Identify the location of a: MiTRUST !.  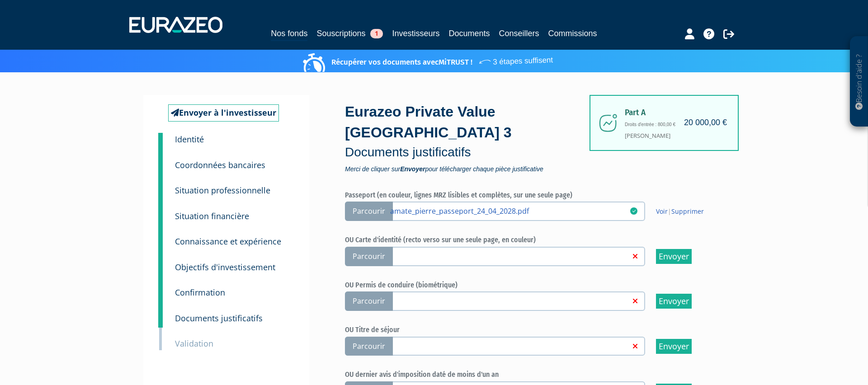
(455, 62).